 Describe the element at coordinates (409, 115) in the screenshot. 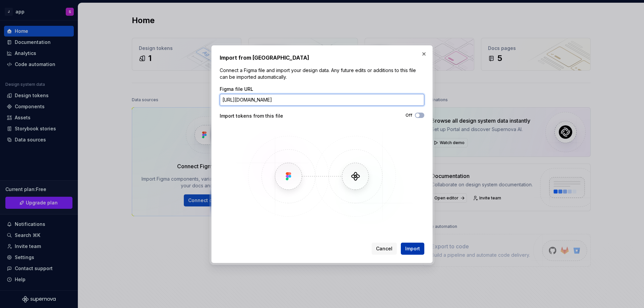

I see `label: Off` at that location.